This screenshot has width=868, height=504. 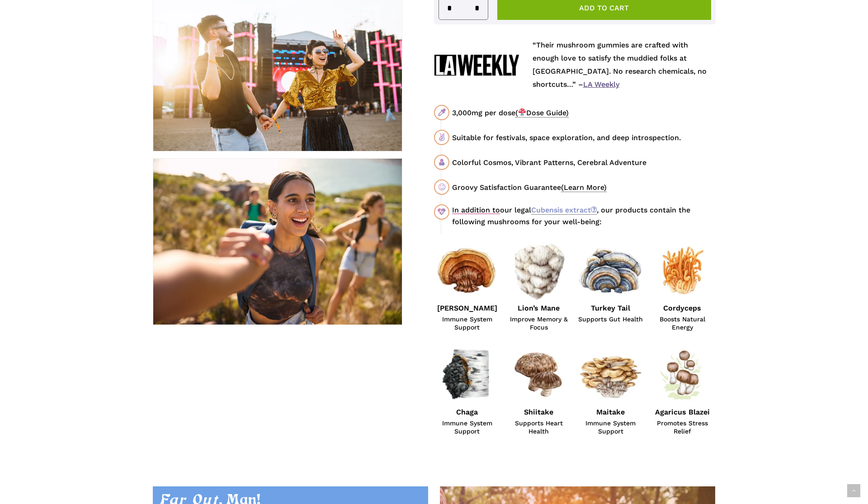 What do you see at coordinates (610, 412) in the screenshot?
I see `strong: Maitake` at bounding box center [610, 412].